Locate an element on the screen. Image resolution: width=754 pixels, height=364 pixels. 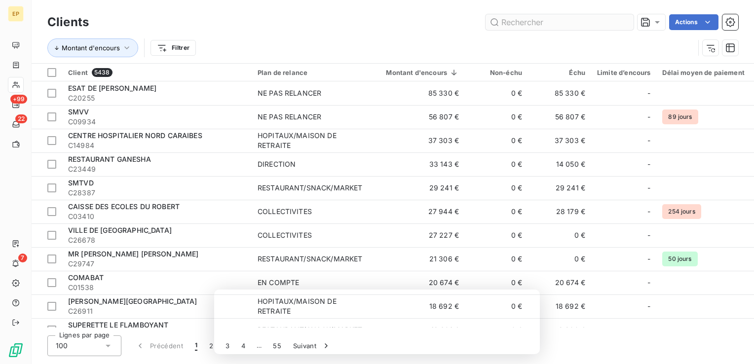
span: C23449 is located at coordinates (157, 169).